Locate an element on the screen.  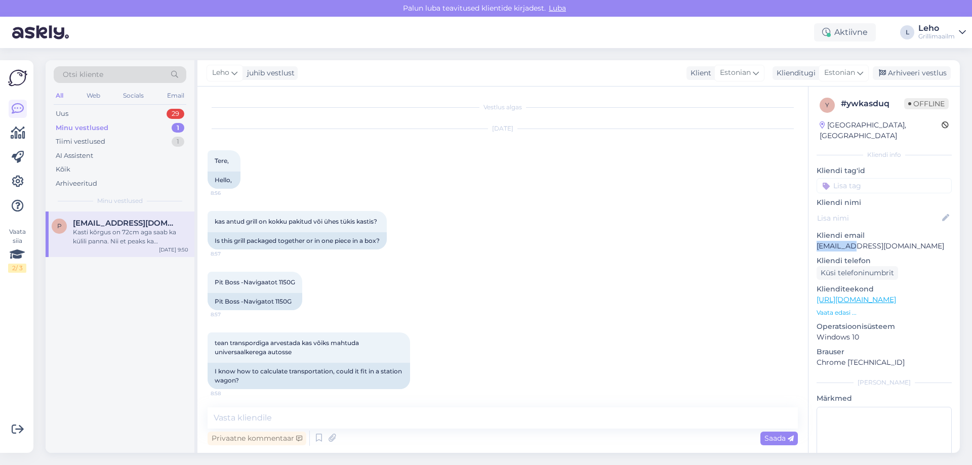
div: Arhiveeritud is located at coordinates (76, 184).